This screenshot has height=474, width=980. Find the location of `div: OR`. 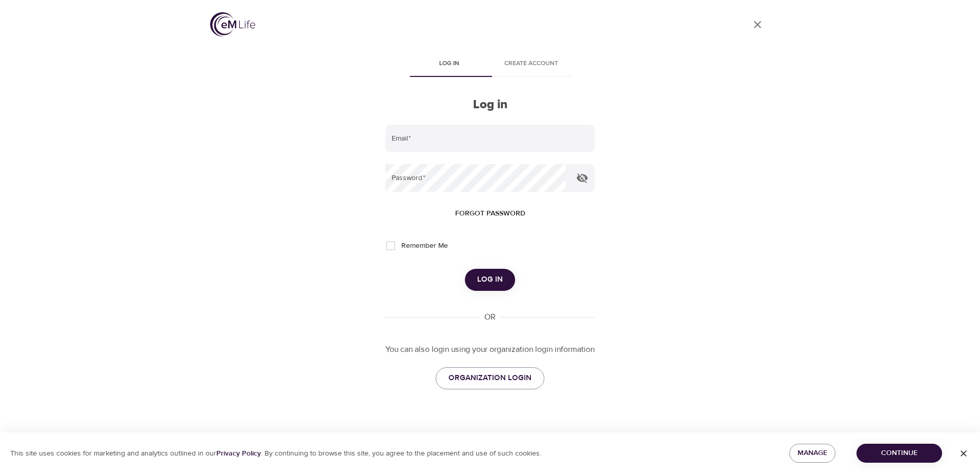

div: OR is located at coordinates (490, 317).